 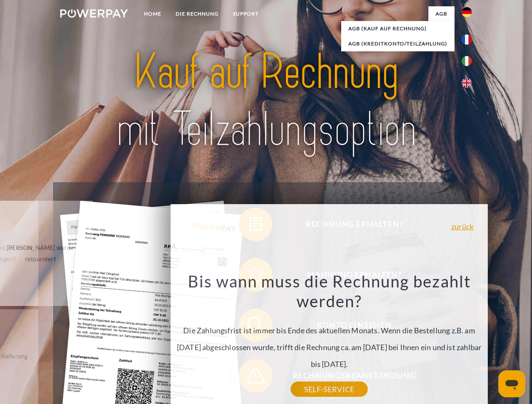 I want to click on a: DIE RECHNUNG, so click(x=197, y=14).